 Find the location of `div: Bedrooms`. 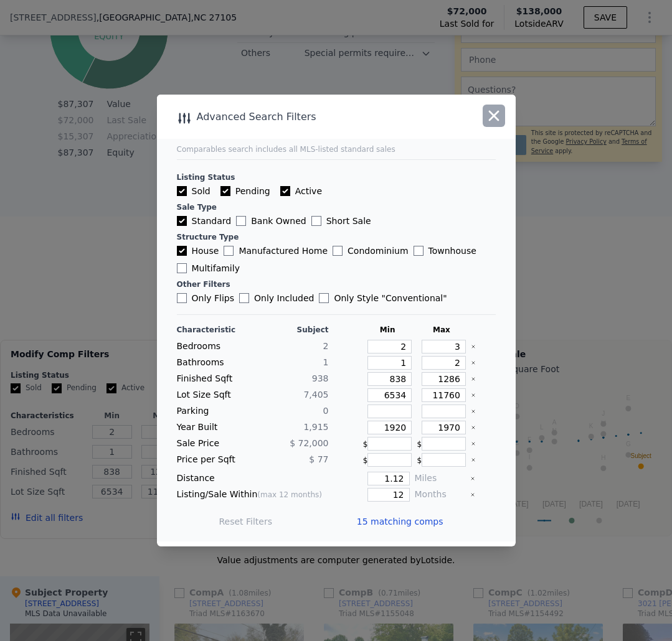

div: Bedrooms is located at coordinates (213, 347).